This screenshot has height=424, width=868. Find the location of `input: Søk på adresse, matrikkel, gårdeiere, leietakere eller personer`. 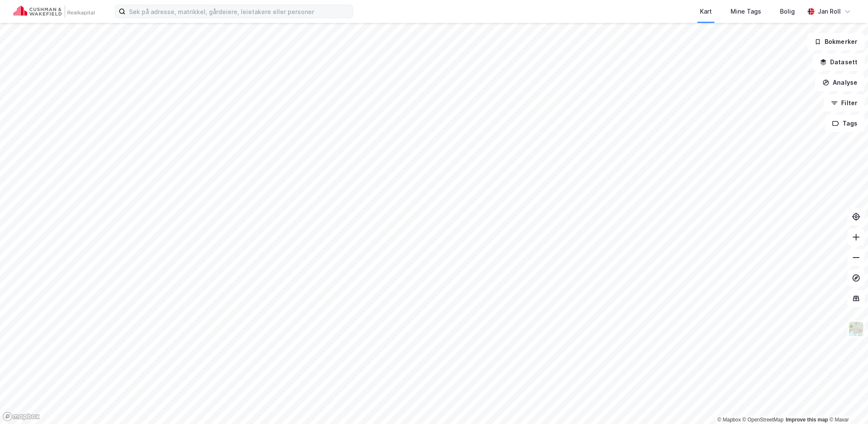

input: Søk på adresse, matrikkel, gårdeiere, leietakere eller personer is located at coordinates (239, 11).